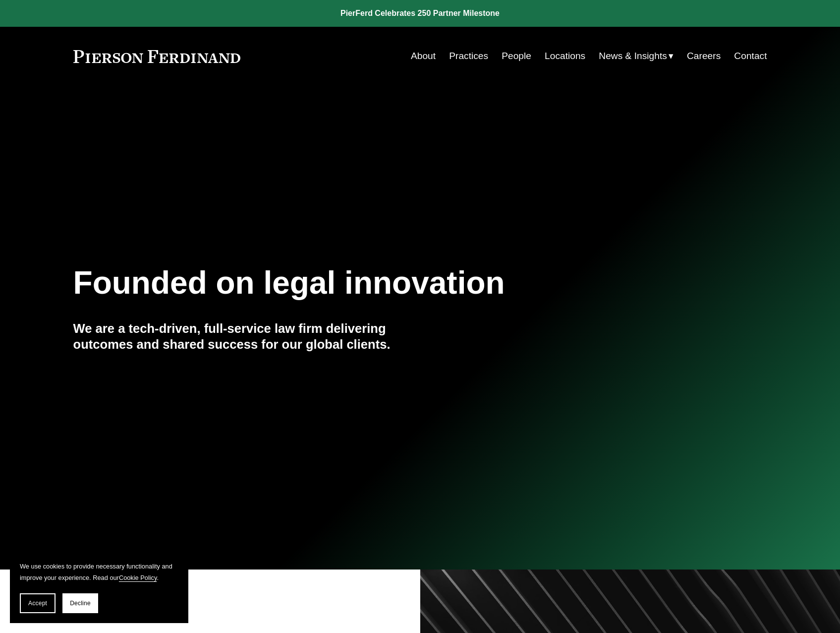  I want to click on a: Locations, so click(566, 57).